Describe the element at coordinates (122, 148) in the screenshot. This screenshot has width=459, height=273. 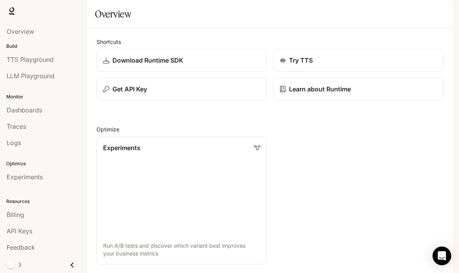
I see `p: Experiments` at that location.